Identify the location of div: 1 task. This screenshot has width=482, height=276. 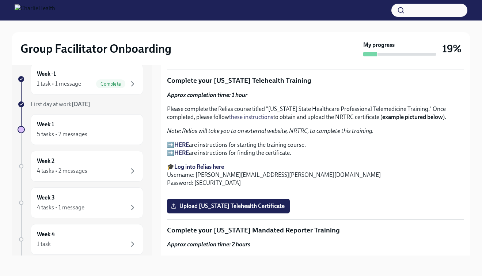
(44, 244).